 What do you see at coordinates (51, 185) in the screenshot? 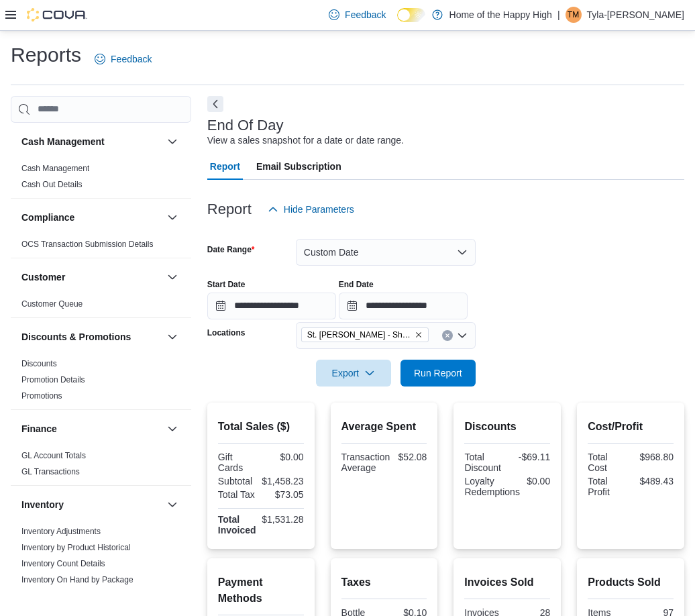
I see `span: Cash Out Details` at bounding box center [51, 185].